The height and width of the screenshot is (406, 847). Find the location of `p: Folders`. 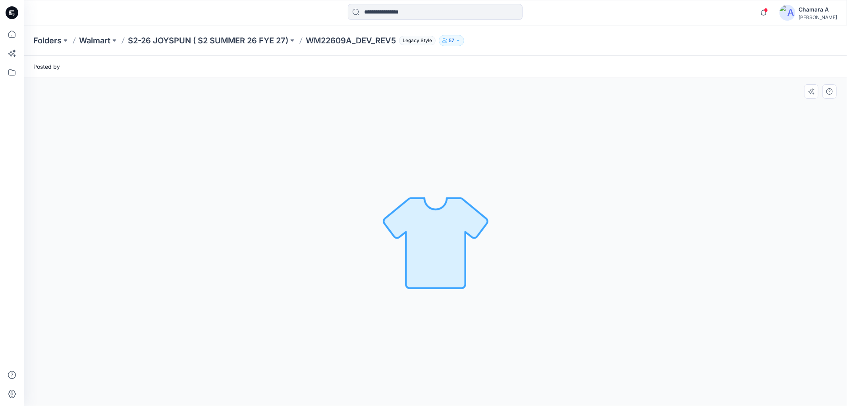

p: Folders is located at coordinates (47, 41).